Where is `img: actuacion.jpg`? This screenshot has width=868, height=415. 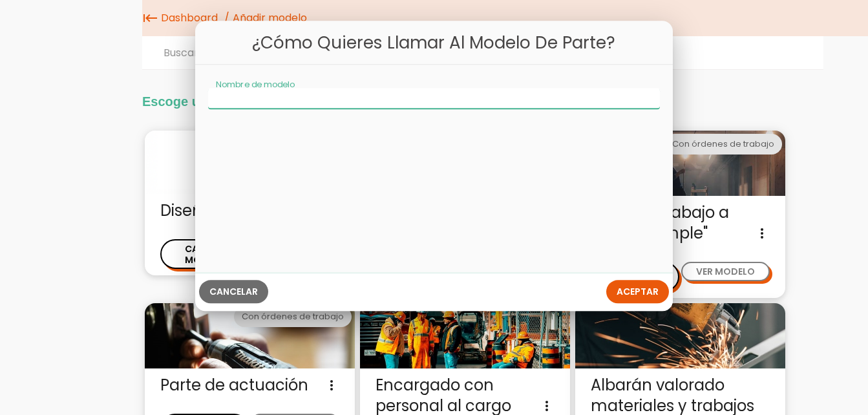
img: actuacion.jpg is located at coordinates (249, 336).